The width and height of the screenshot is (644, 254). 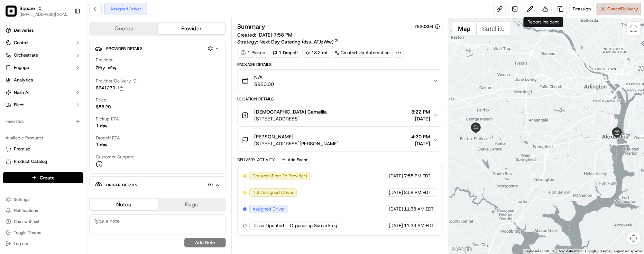 I want to click on div: 1 Pickup, so click(x=253, y=53).